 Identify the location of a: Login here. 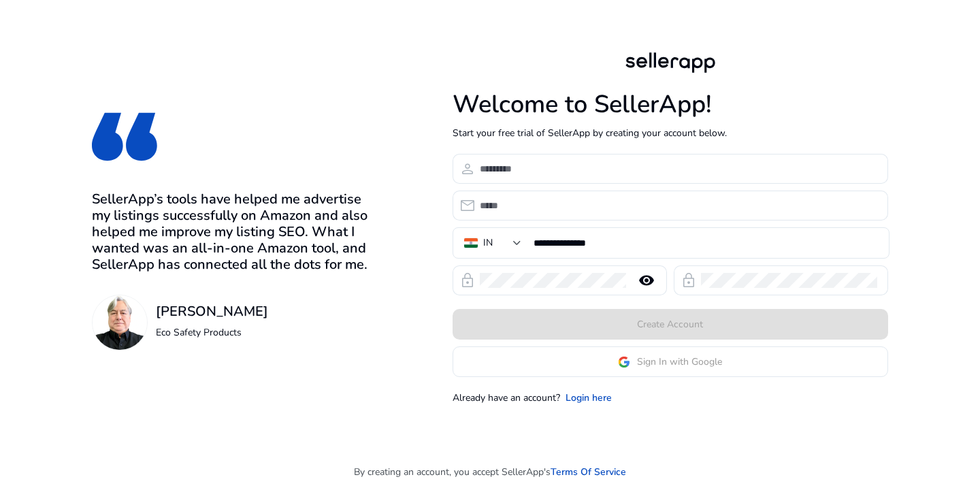
(588, 397).